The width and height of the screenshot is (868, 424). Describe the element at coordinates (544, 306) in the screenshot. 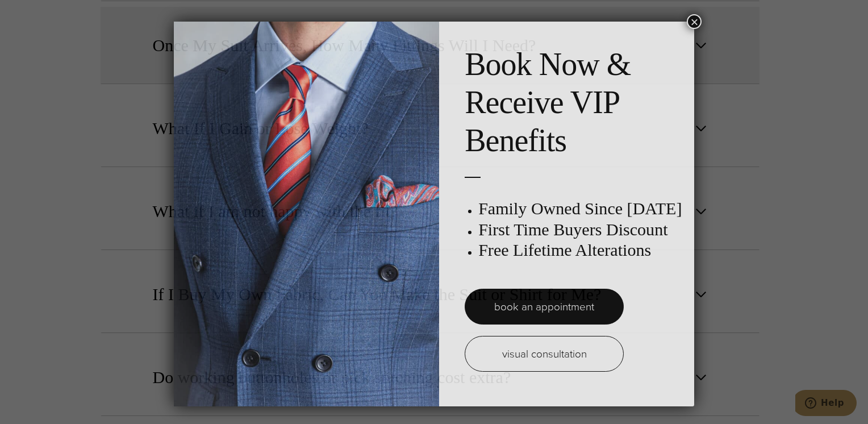

I see `a: book an appointment` at that location.